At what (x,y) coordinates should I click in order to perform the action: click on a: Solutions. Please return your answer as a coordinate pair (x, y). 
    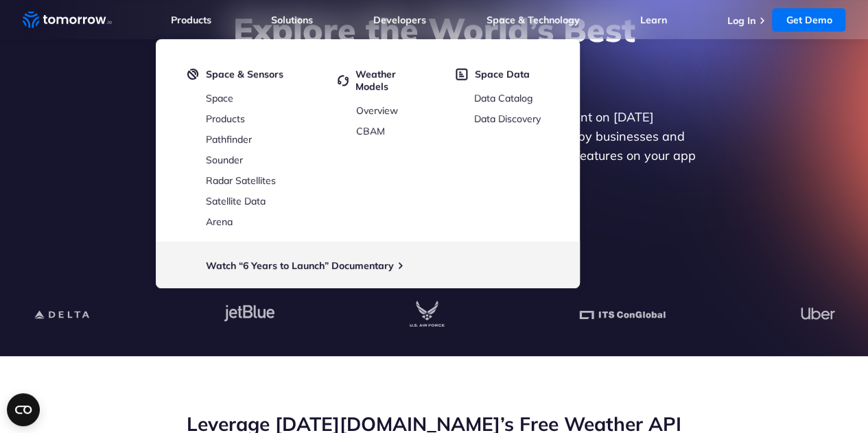
    Looking at the image, I should click on (292, 20).